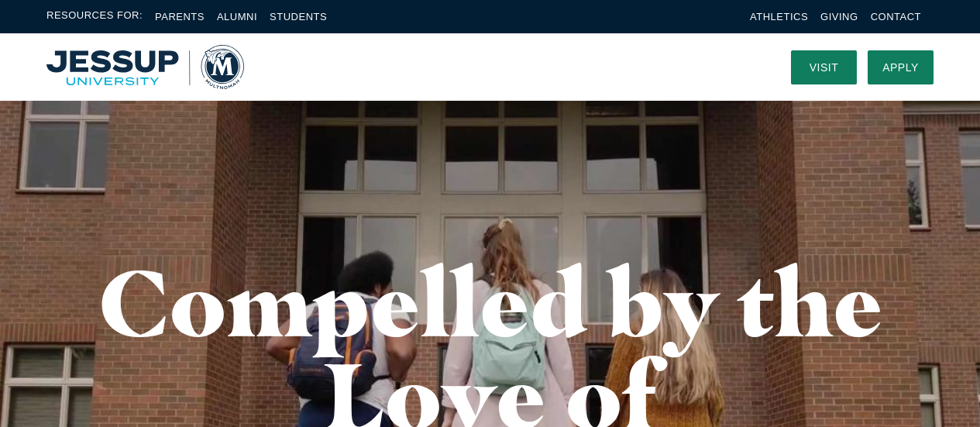 The height and width of the screenshot is (427, 980). What do you see at coordinates (144, 67) in the screenshot?
I see `a: Home` at bounding box center [144, 67].